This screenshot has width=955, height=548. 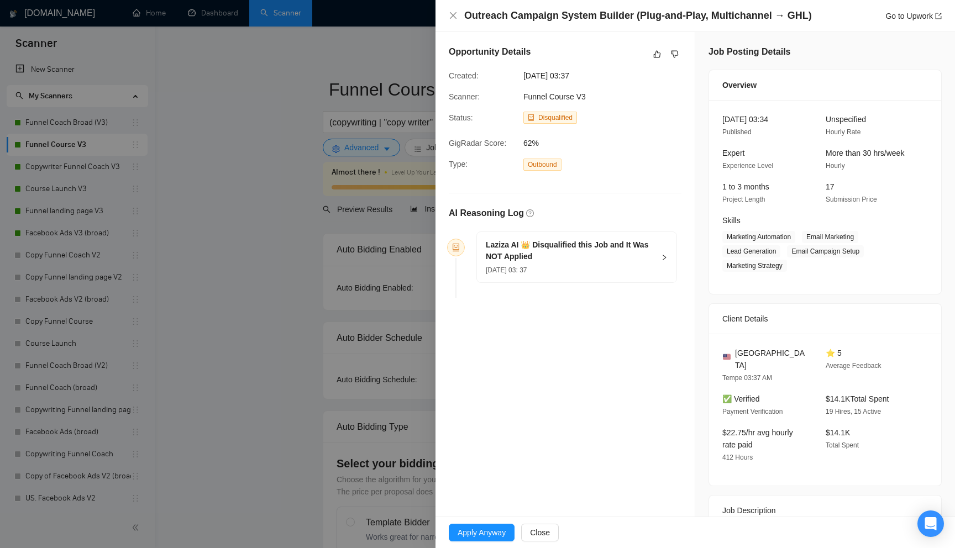 What do you see at coordinates (743, 199) in the screenshot?
I see `span: Project Length` at bounding box center [743, 199].